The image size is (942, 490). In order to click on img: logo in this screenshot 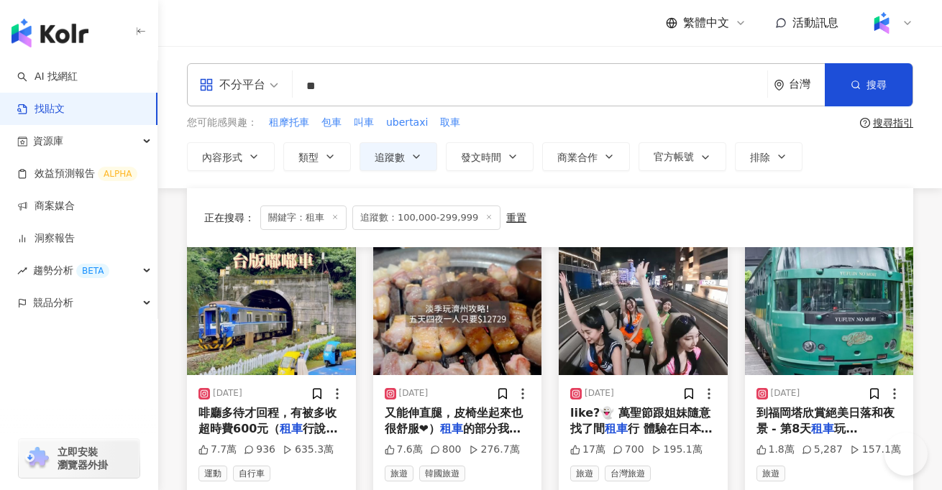, I will do `click(50, 33)`.